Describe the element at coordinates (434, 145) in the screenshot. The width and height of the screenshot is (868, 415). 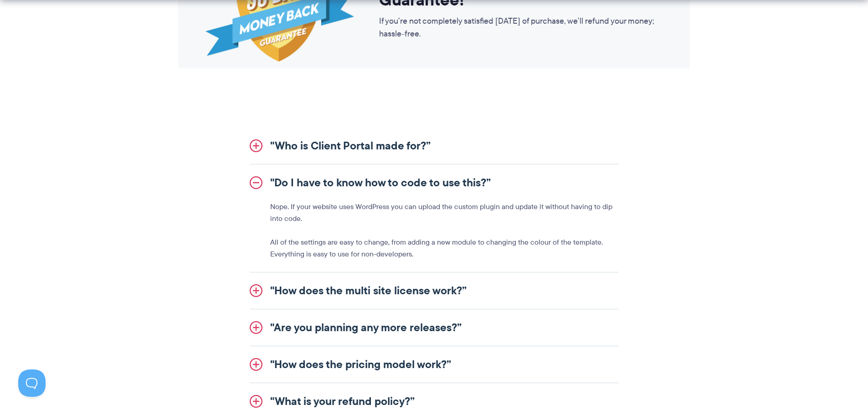
I see `a: "Who is Client Portal made for?”` at that location.